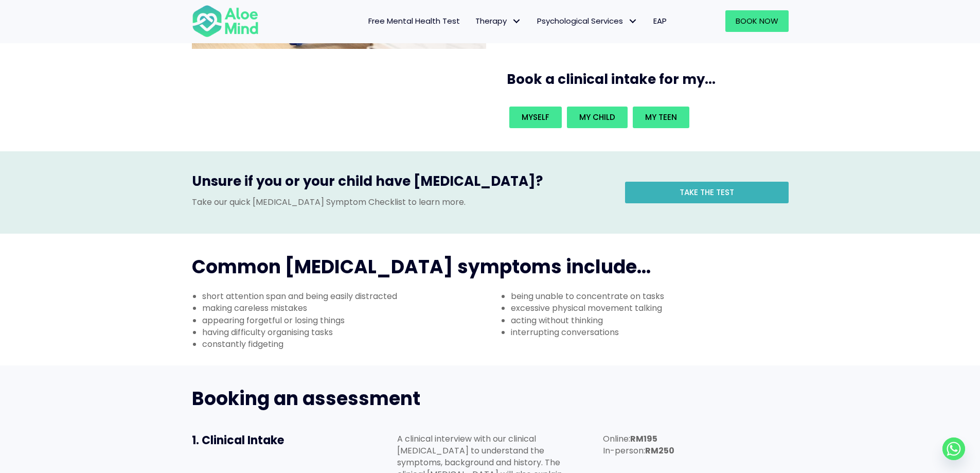 This screenshot has width=980, height=473. What do you see at coordinates (954, 448) in the screenshot?
I see `a: Whatsapp` at bounding box center [954, 448].